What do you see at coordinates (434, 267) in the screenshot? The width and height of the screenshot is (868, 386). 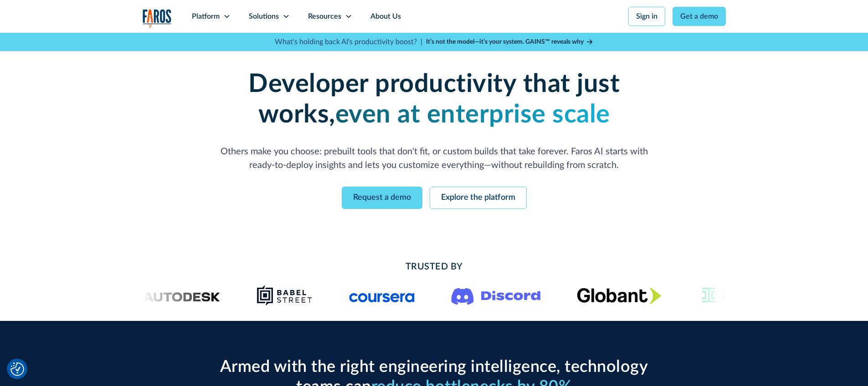 I see `h2: Trusted By` at bounding box center [434, 267].